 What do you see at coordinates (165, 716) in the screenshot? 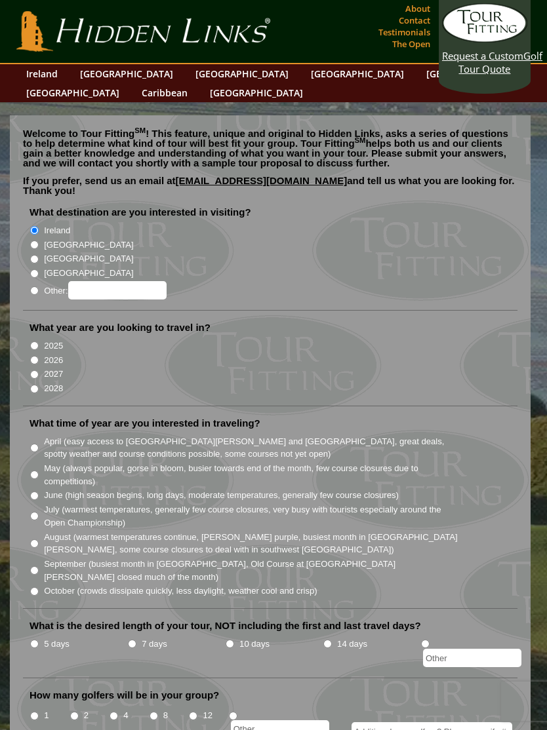
I see `label: 8` at bounding box center [165, 716].